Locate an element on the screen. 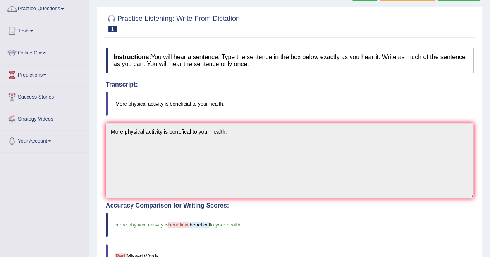 The height and width of the screenshot is (257, 490). a: Your Account is located at coordinates (45, 140).